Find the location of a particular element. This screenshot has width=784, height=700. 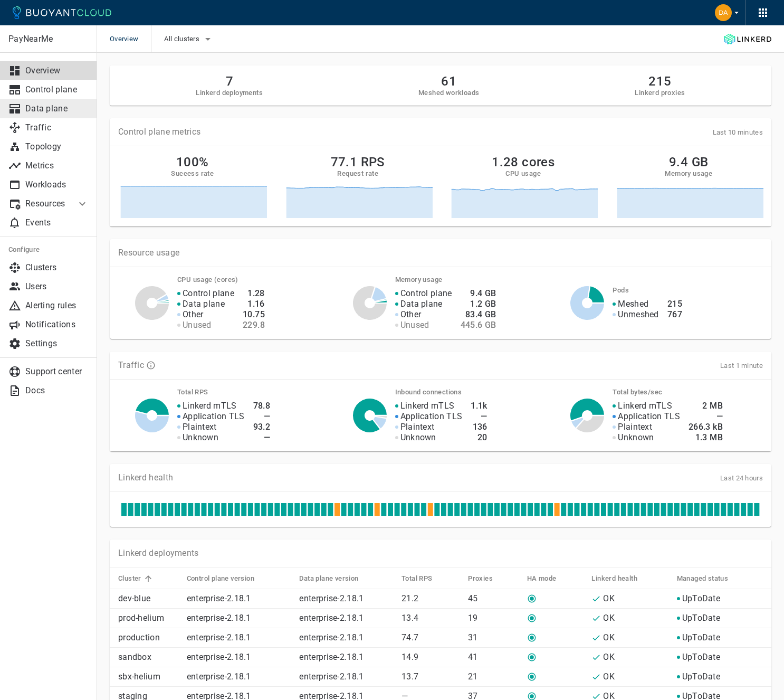

a: 77.1 RPSRequest rate is located at coordinates (359, 186).